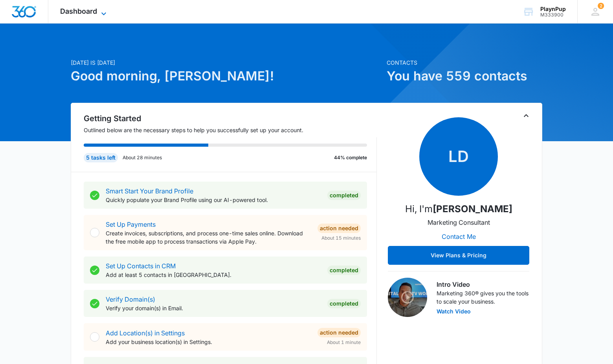 Image resolution: width=613 pixels, height=364 pixels. I want to click on p: Marketing 360® gives you the tools to scale your business., so click(483, 297).